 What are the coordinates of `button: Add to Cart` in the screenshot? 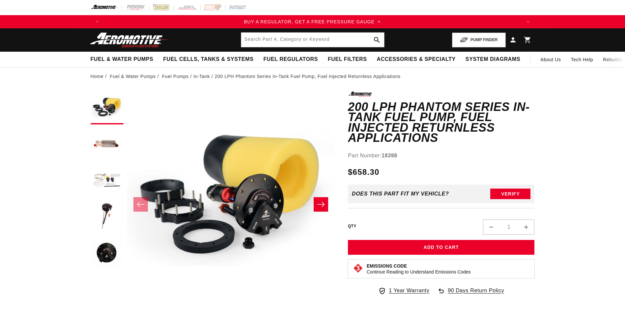 It's located at (441, 247).